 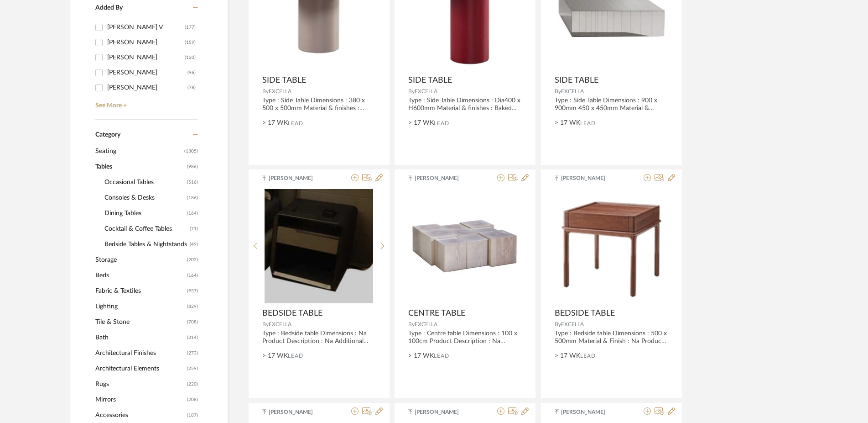 What do you see at coordinates (140, 384) in the screenshot?
I see `span: Rugs` at bounding box center [140, 384].